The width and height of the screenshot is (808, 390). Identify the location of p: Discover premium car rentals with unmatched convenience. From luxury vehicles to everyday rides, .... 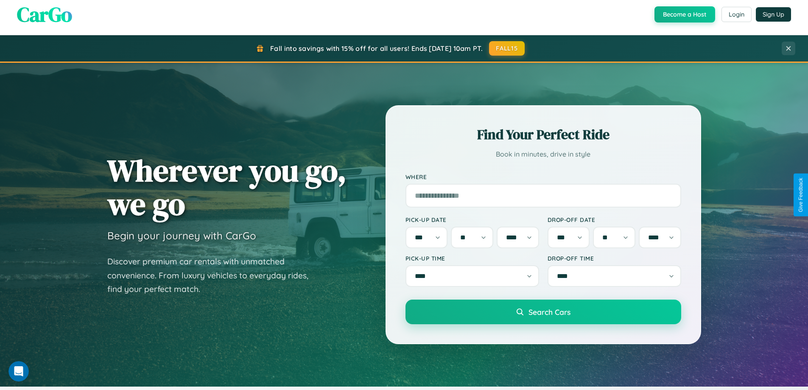
(213, 275).